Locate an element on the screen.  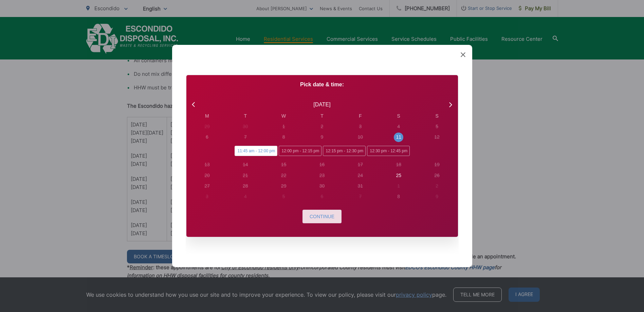
div: 17 is located at coordinates (360, 164).